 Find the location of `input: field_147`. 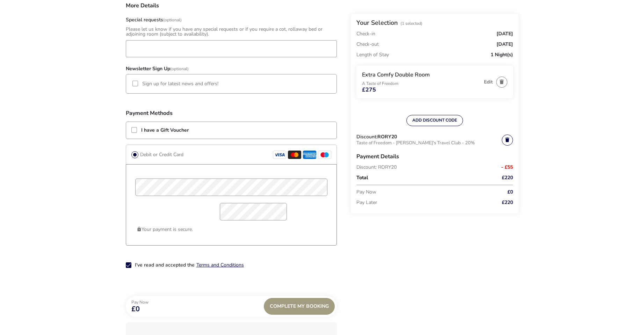

input: field_147 is located at coordinates (232, 49).